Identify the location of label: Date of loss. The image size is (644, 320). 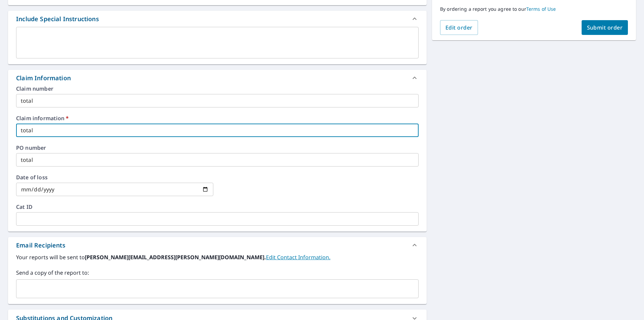
(114, 177).